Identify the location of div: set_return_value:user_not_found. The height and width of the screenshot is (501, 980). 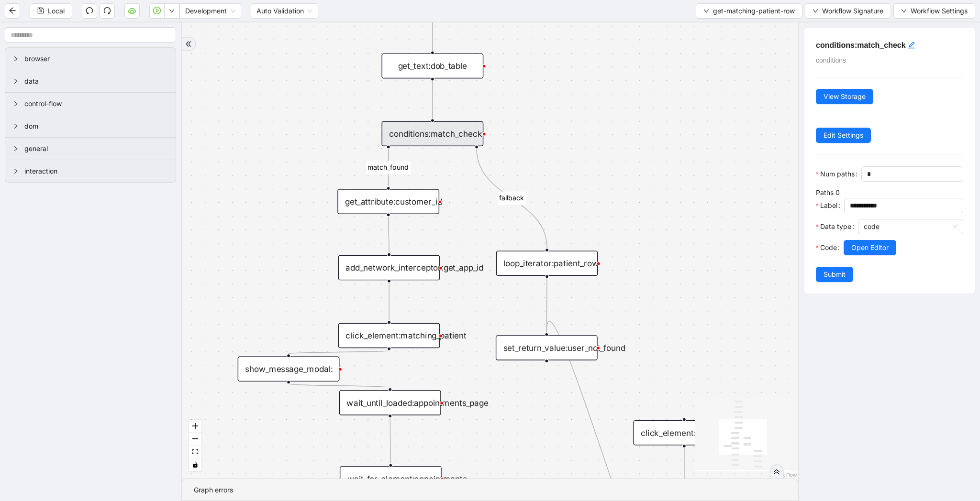
(546, 348).